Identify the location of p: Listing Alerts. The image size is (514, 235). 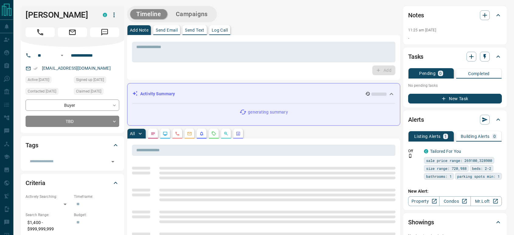
(427, 136).